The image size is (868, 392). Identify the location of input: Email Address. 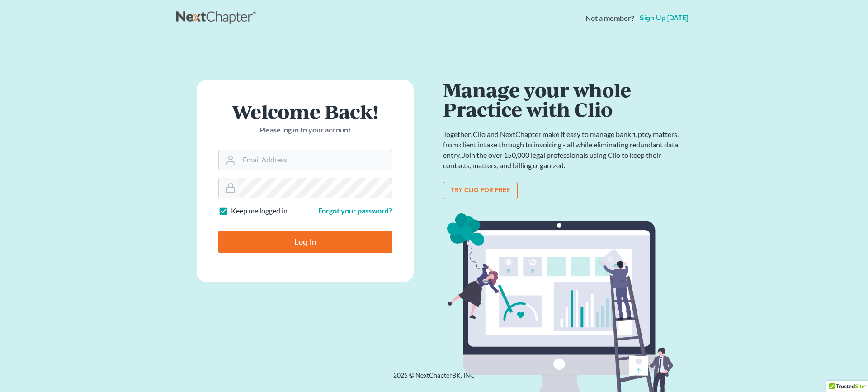
(315, 160).